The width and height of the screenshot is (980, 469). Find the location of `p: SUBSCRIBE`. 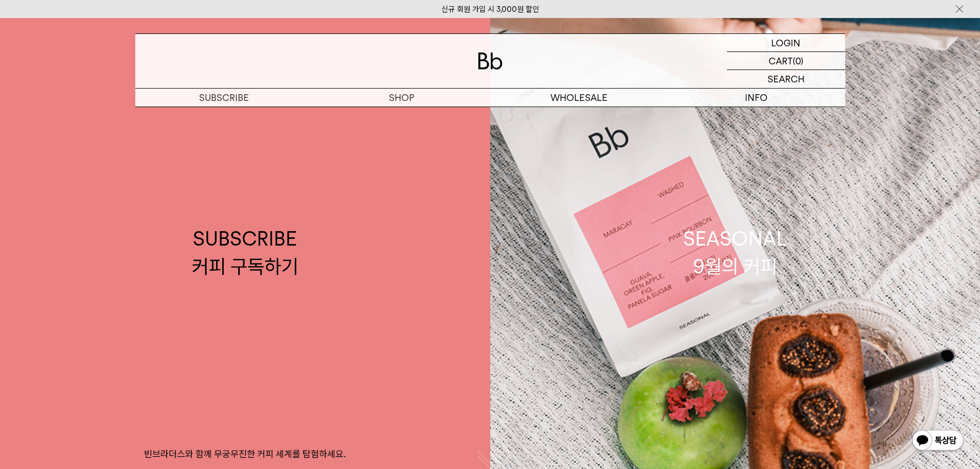

p: SUBSCRIBE is located at coordinates (224, 97).